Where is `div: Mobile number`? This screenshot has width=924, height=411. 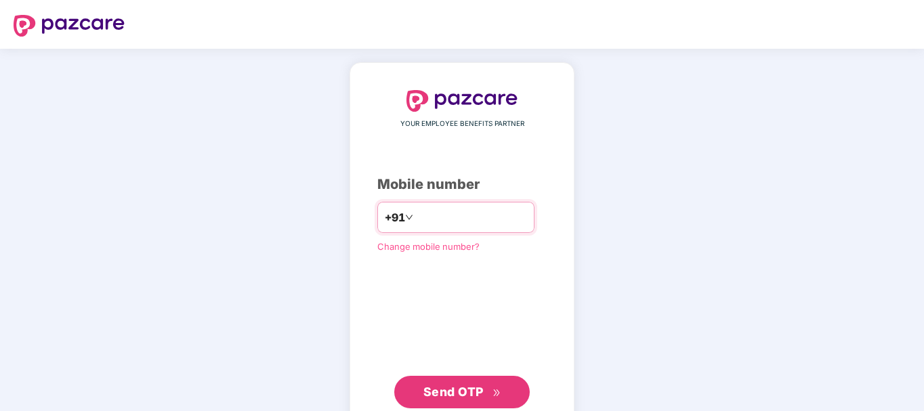
div: Mobile number is located at coordinates (462, 184).